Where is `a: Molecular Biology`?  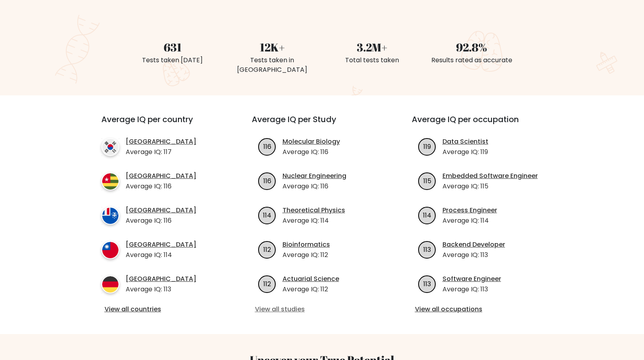
a: Molecular Biology is located at coordinates (311, 142).